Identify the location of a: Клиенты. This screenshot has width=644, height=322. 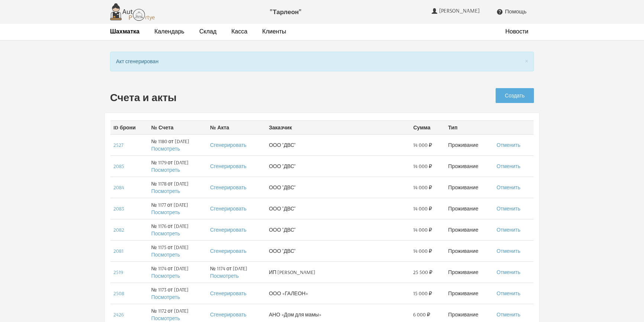
(274, 31).